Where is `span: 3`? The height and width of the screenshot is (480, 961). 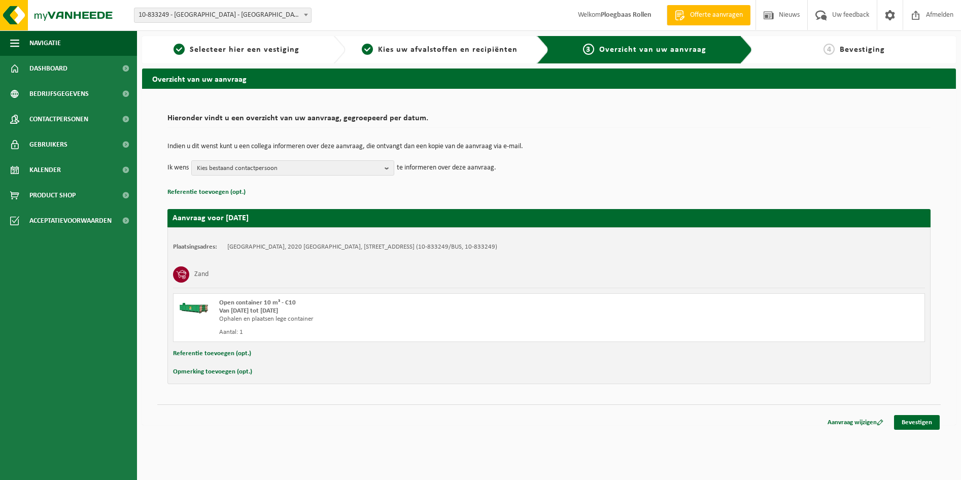 span: 3 is located at coordinates (589, 49).